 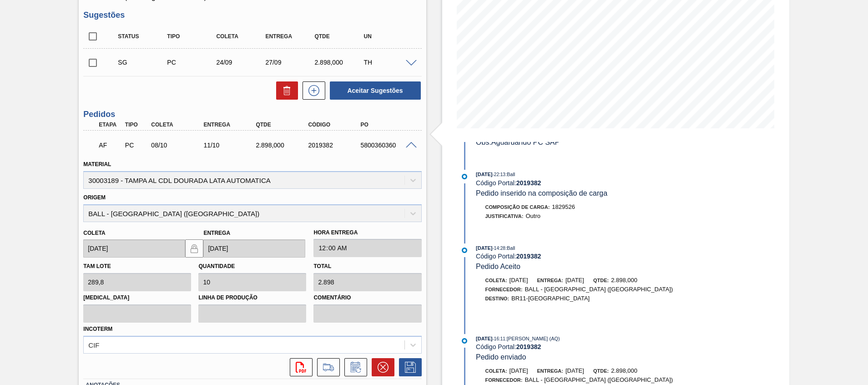 I want to click on h3: Pedidos, so click(x=252, y=114).